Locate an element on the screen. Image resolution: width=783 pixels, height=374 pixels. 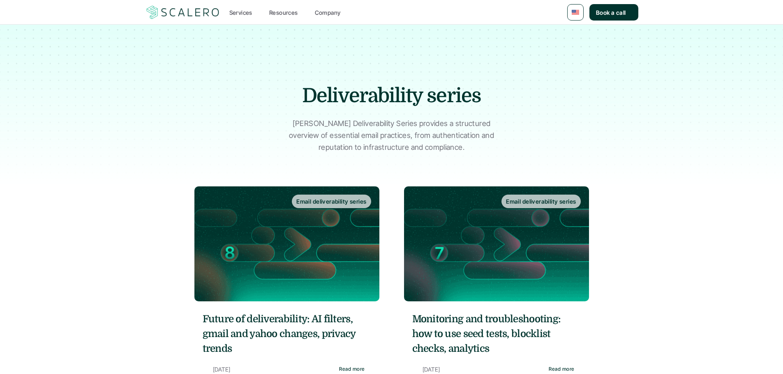
a: Scalero company logo is located at coordinates (183, 12).